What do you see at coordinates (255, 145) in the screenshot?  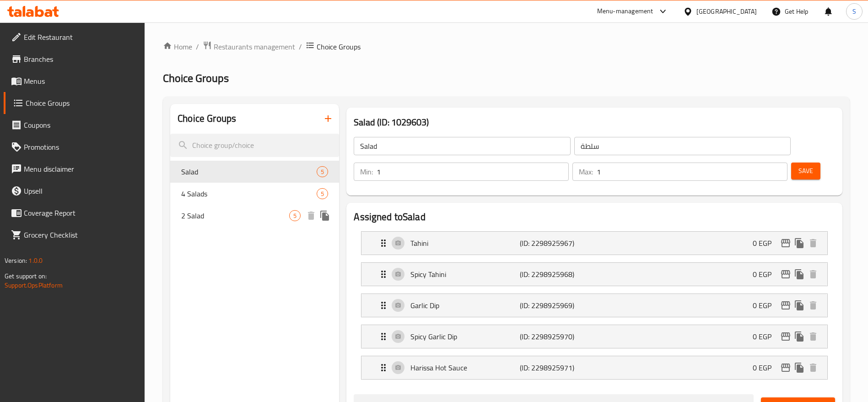 I see `input: search` at bounding box center [255, 145].